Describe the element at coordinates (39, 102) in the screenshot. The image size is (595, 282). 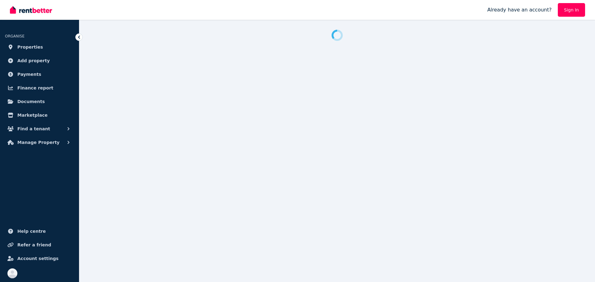
I see `a: Documents` at that location.